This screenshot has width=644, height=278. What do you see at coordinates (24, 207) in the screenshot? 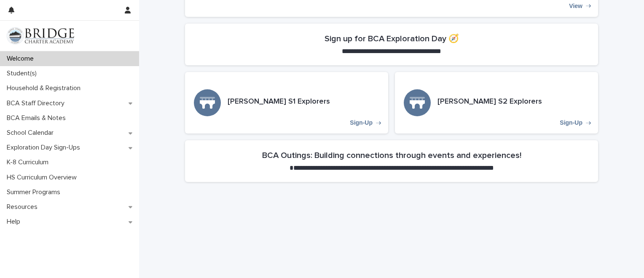
I see `p: Resources` at bounding box center [24, 207].